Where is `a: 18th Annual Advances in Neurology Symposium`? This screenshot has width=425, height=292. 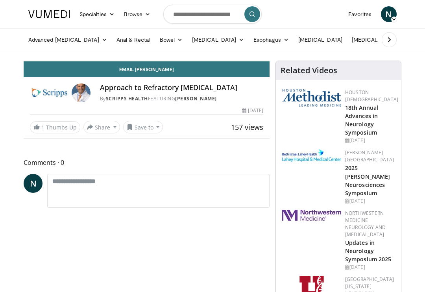 a: 18th Annual Advances in Neurology Symposium is located at coordinates (361, 120).